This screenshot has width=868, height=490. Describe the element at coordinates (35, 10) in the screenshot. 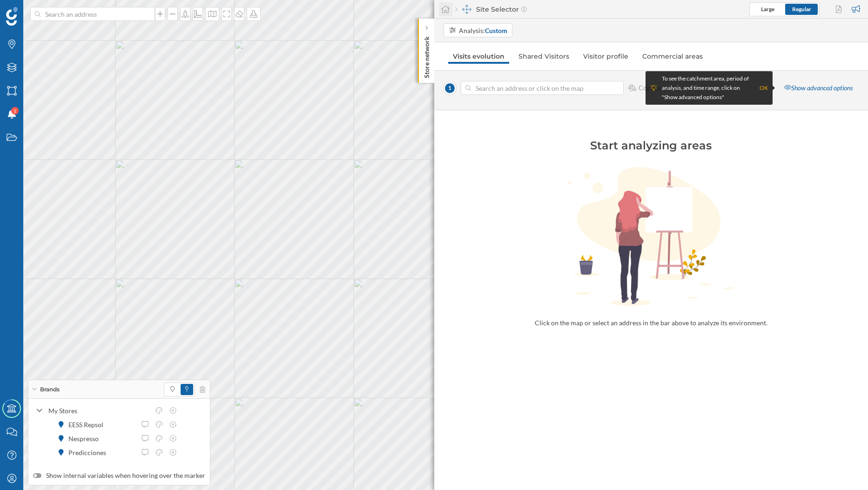

I see `span: Support` at that location.